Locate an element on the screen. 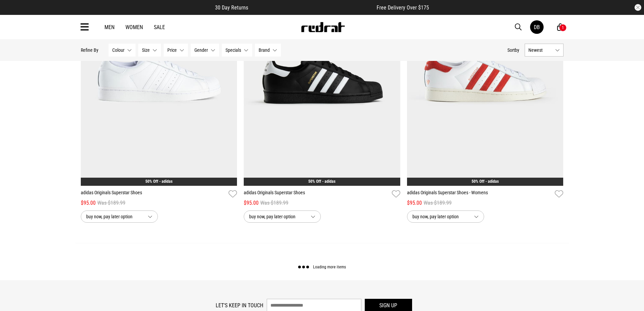 Image resolution: width=644 pixels, height=311 pixels. label: Let's keep in touch is located at coordinates (239, 305).